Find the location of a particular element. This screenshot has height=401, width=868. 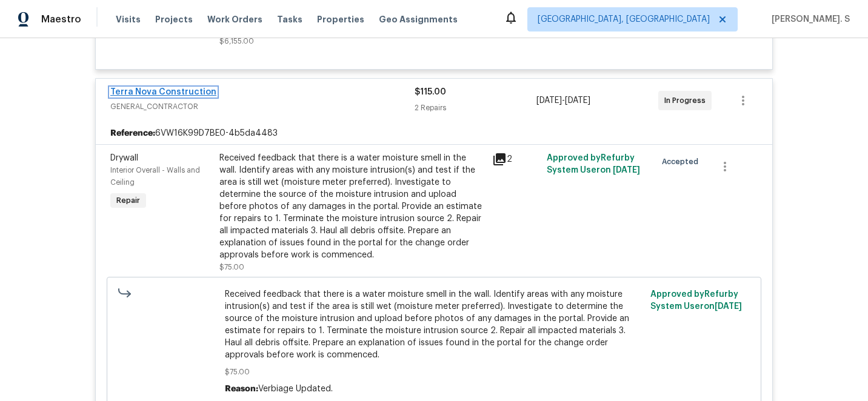

span: Geo Assignments is located at coordinates (418, 19).